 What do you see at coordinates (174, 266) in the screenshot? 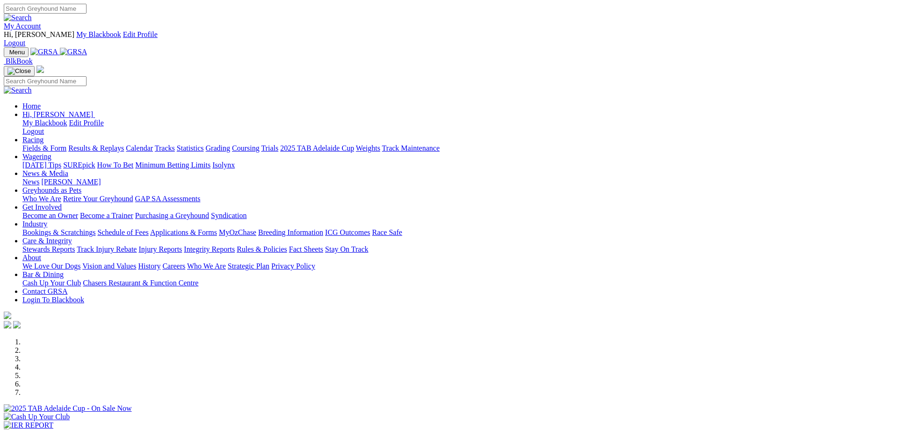
I see `a: Careers` at bounding box center [174, 266].